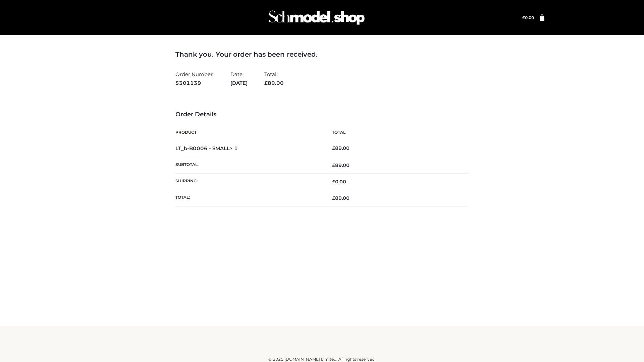 This screenshot has width=644, height=362. Describe the element at coordinates (317, 17) in the screenshot. I see `a: Schmodel Admin 964` at that location.